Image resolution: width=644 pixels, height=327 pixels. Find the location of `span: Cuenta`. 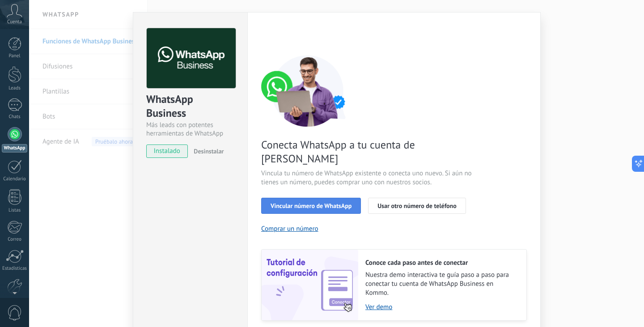

span: Cuenta is located at coordinates (14, 22).